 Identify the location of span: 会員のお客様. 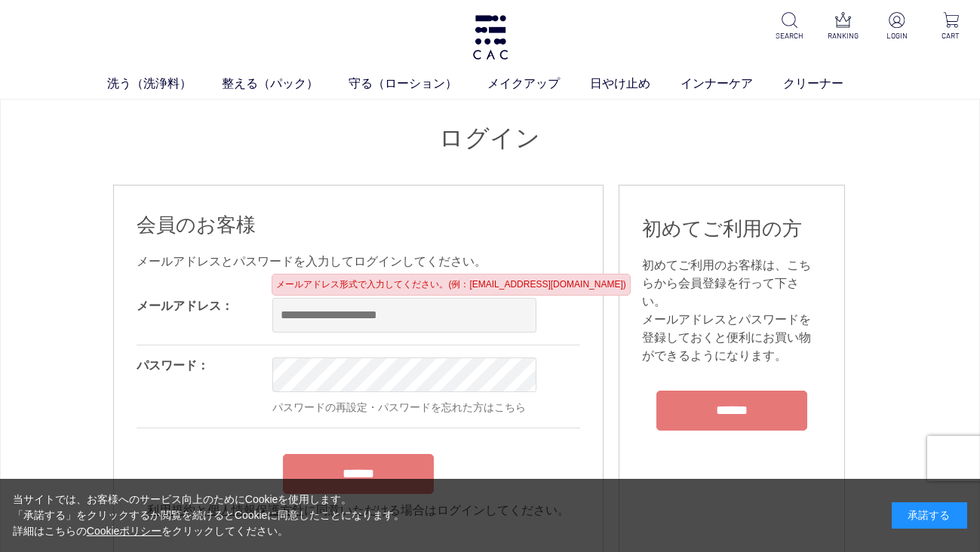
(196, 224).